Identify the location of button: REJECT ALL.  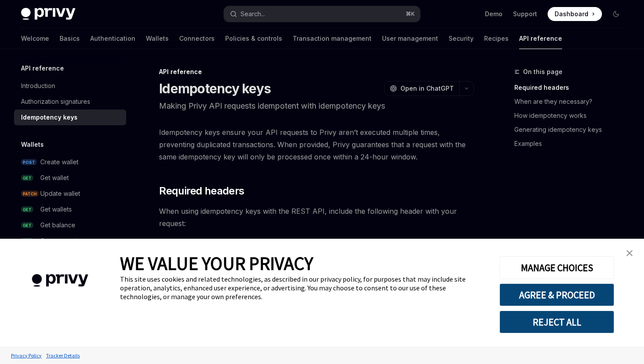
(557, 322).